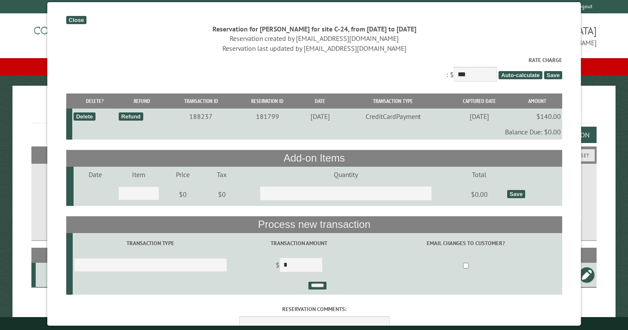 The image size is (628, 330). What do you see at coordinates (466, 243) in the screenshot?
I see `label: Email changes to customer?` at bounding box center [466, 243].